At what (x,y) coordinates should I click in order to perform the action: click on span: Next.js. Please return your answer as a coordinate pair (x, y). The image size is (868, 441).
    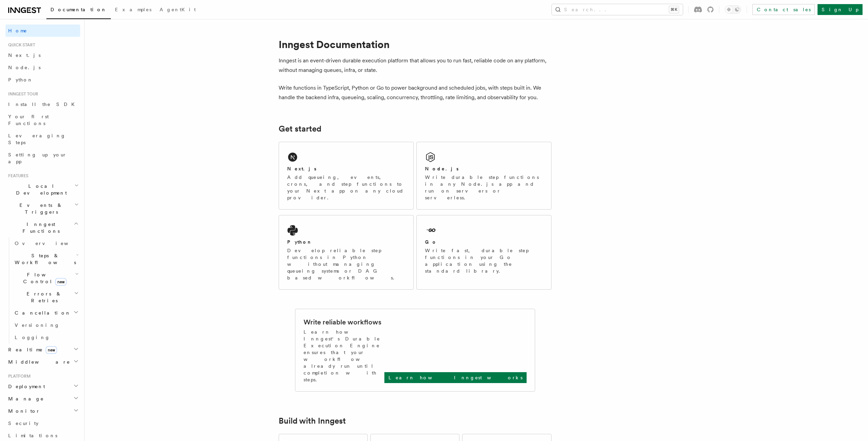
    Looking at the image, I should click on (24, 55).